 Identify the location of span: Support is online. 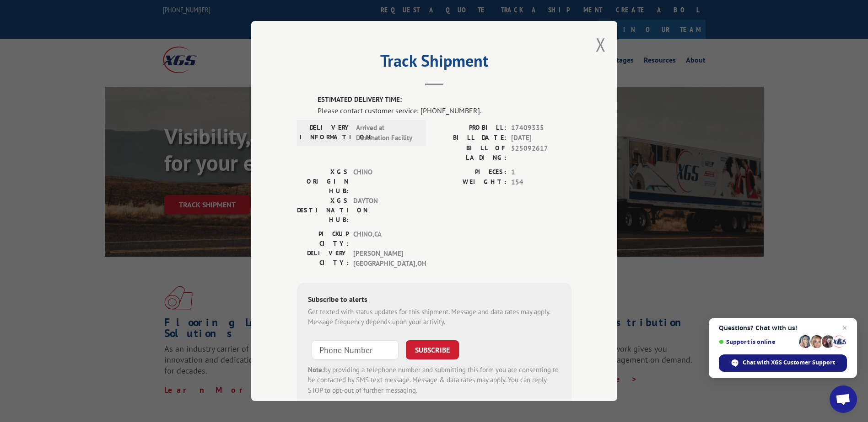
(757, 342).